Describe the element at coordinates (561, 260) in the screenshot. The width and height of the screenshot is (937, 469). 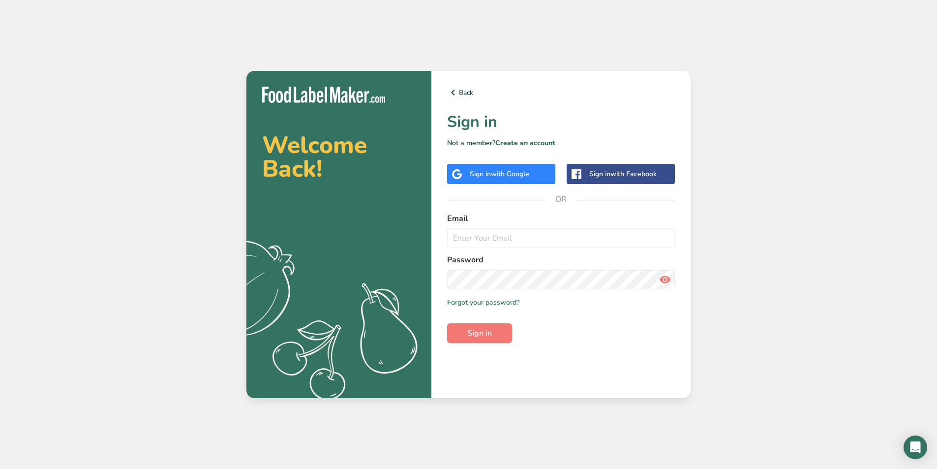
I see `label: Password` at that location.